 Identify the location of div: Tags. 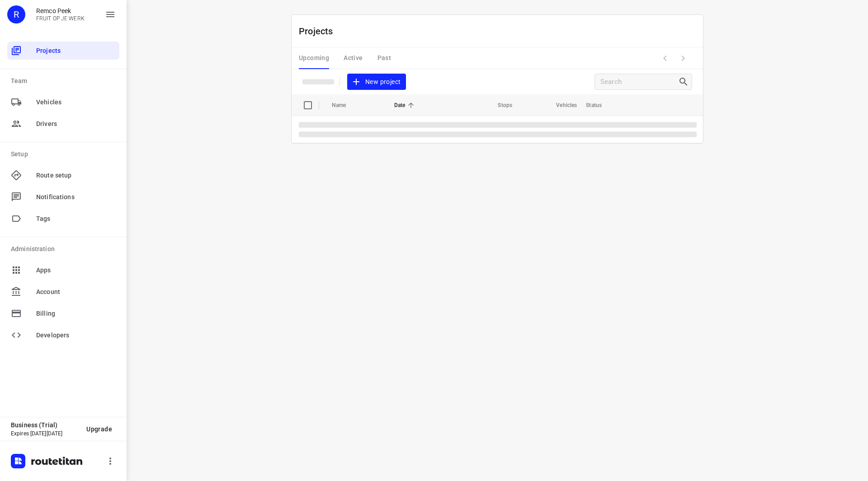
(63, 219).